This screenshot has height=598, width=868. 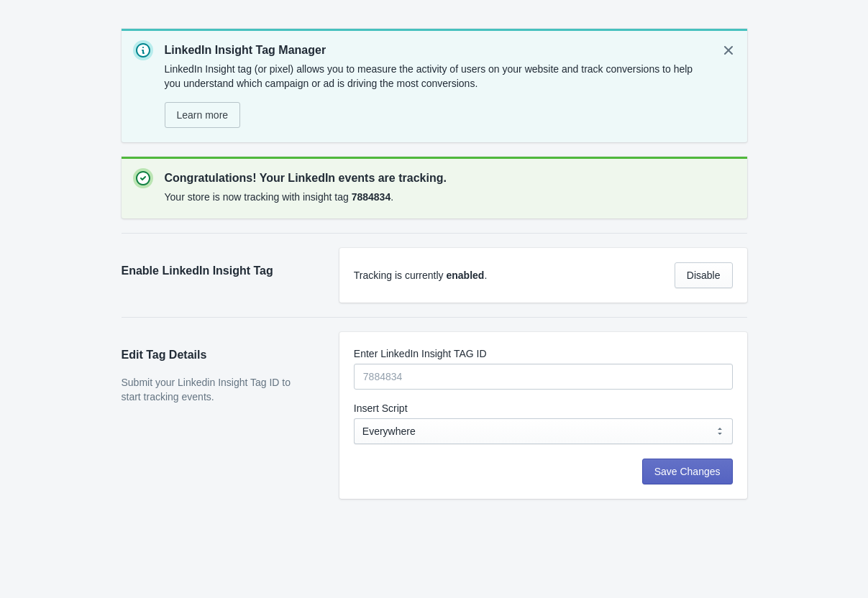 I want to click on input: 7884834, so click(x=543, y=377).